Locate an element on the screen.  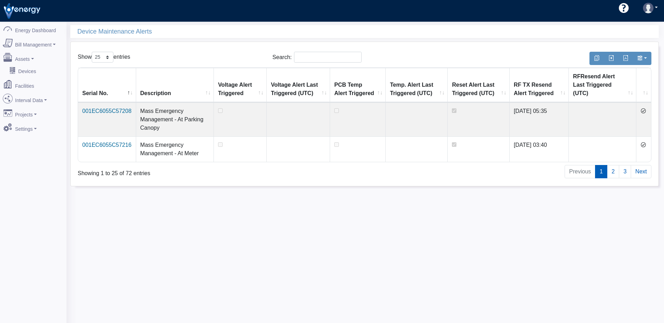
select: Showentries is located at coordinates (103, 57).